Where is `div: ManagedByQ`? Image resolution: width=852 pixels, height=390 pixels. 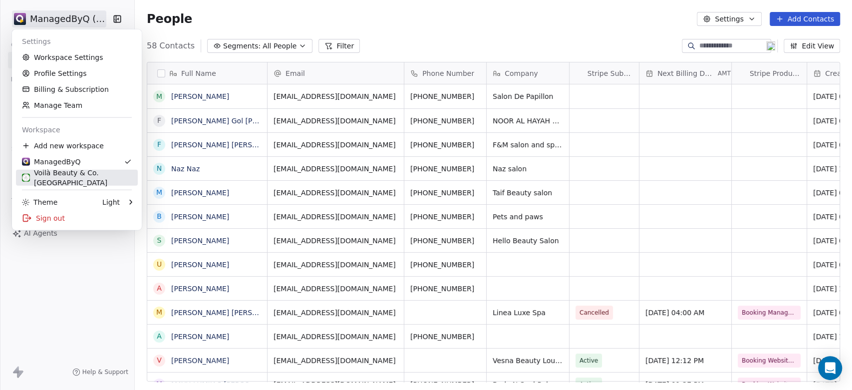 div: ManagedByQ is located at coordinates (51, 162).